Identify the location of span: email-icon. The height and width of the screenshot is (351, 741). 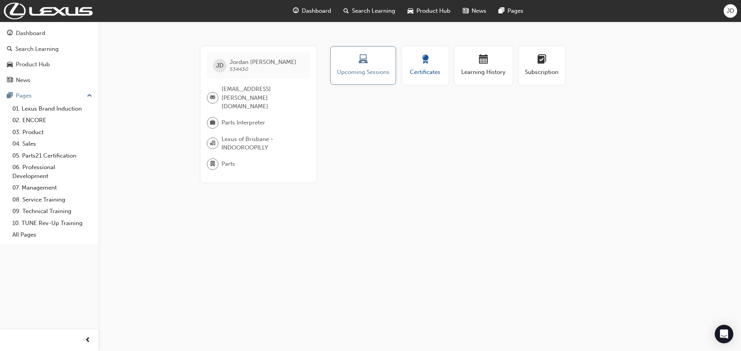
(213, 98).